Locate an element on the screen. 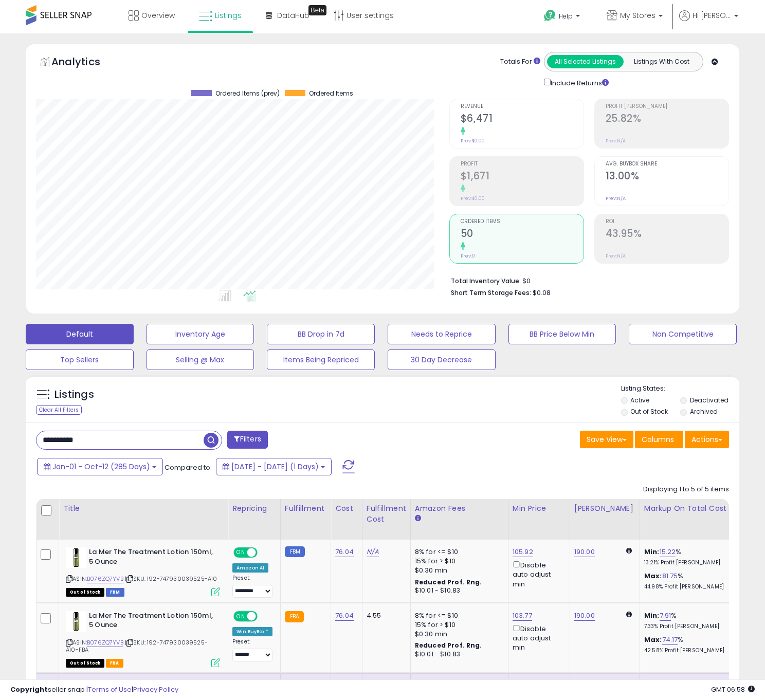  div: Min Price is located at coordinates (538, 508).